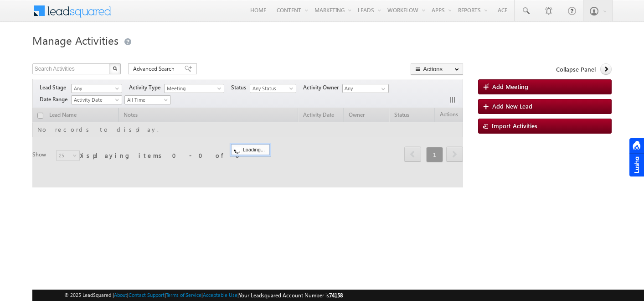 Image resolution: width=644 pixels, height=301 pixels. Describe the element at coordinates (510, 86) in the screenshot. I see `span: Add Meeting` at that location.